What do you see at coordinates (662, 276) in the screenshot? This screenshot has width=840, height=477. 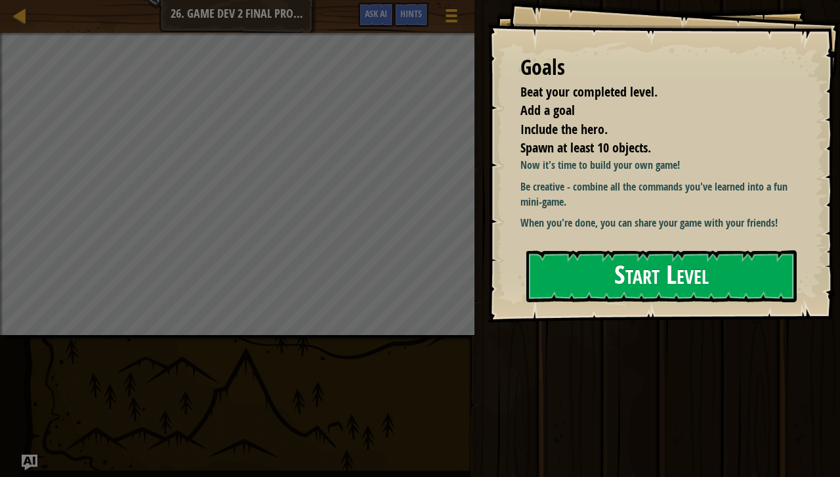 I see `button: Start Level` at bounding box center [662, 276].